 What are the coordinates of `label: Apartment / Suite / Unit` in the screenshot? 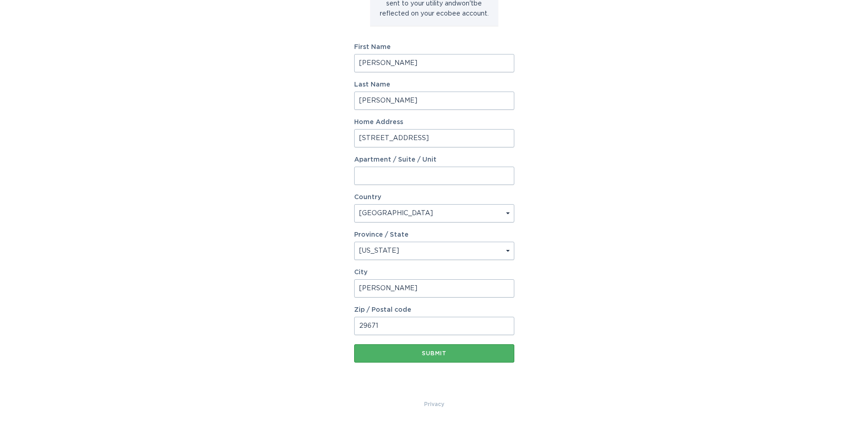 It's located at (434, 160).